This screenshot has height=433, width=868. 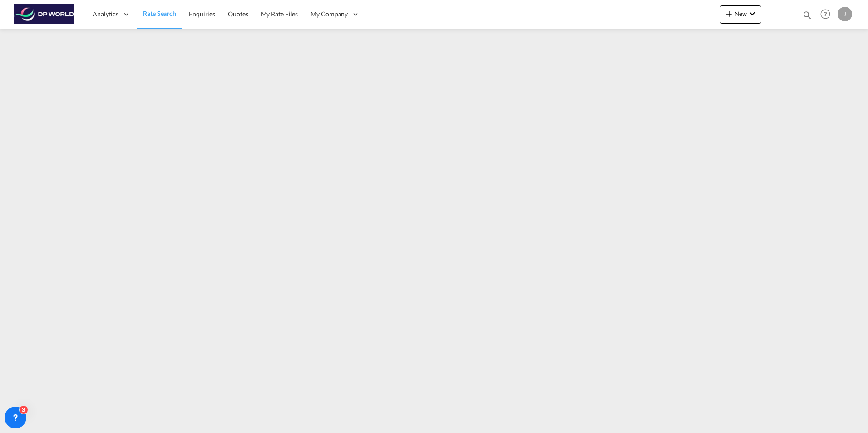 What do you see at coordinates (825, 14) in the screenshot?
I see `span: Help` at bounding box center [825, 14].